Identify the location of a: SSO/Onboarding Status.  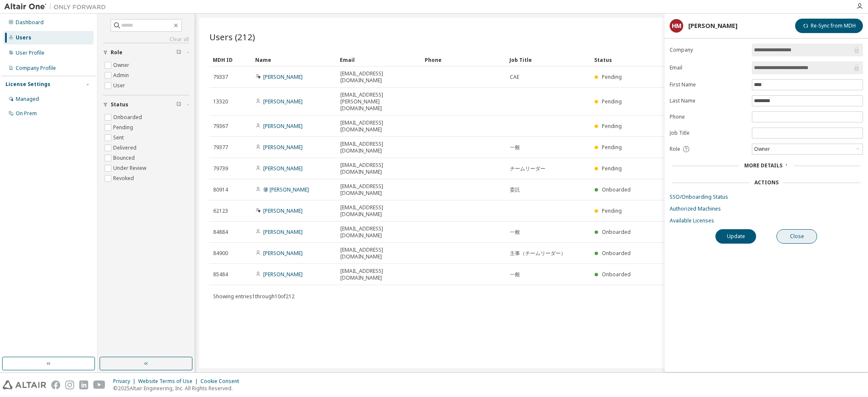
(766, 197).